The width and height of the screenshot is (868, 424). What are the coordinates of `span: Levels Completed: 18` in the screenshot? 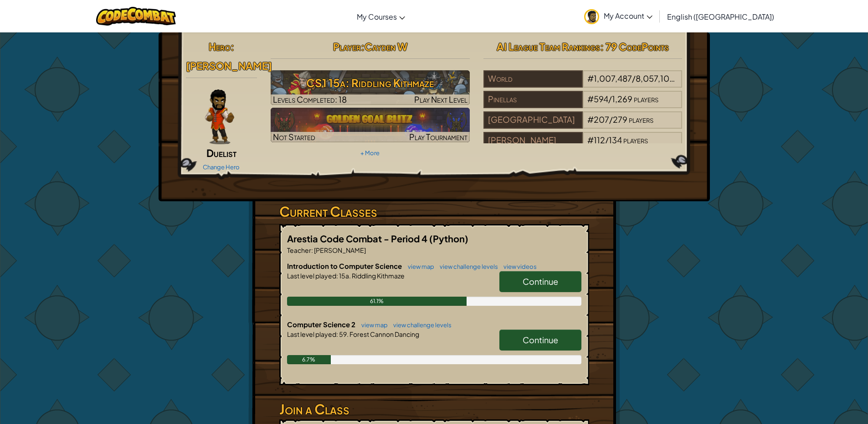 It's located at (310, 99).